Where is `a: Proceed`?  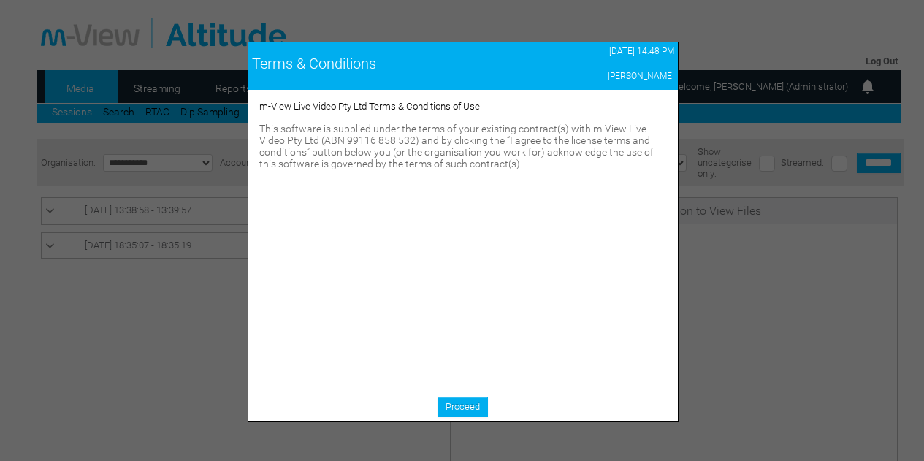 a: Proceed is located at coordinates (462, 407).